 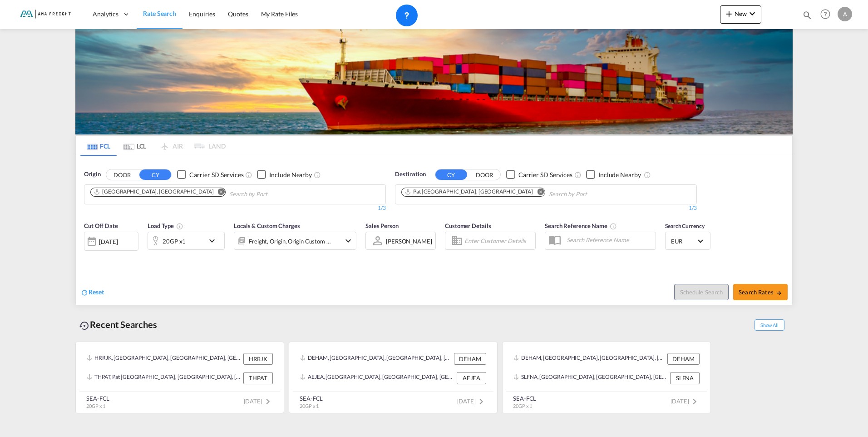 I want to click on div: OriginDOOR CY Checkbox No InkUnchecked: Search for CY (Container Yard) services for all selected ..., so click(x=434, y=231).